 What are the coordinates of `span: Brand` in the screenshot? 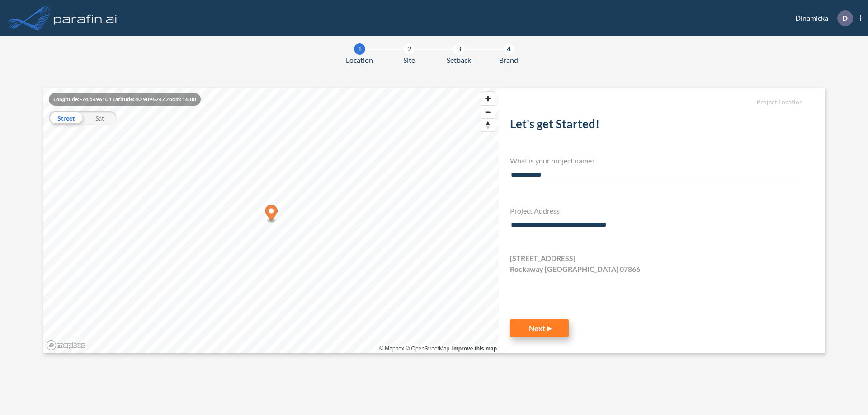 It's located at (509, 60).